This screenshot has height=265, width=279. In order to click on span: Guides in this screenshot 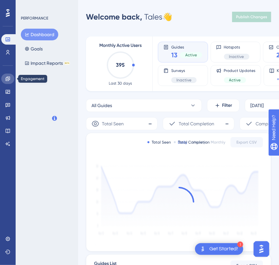, I will do `click(186, 47)`.